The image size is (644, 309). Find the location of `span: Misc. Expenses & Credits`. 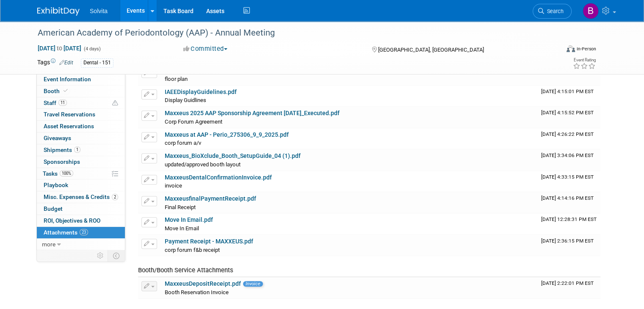

span: Misc. Expenses & Credits is located at coordinates (81, 197).